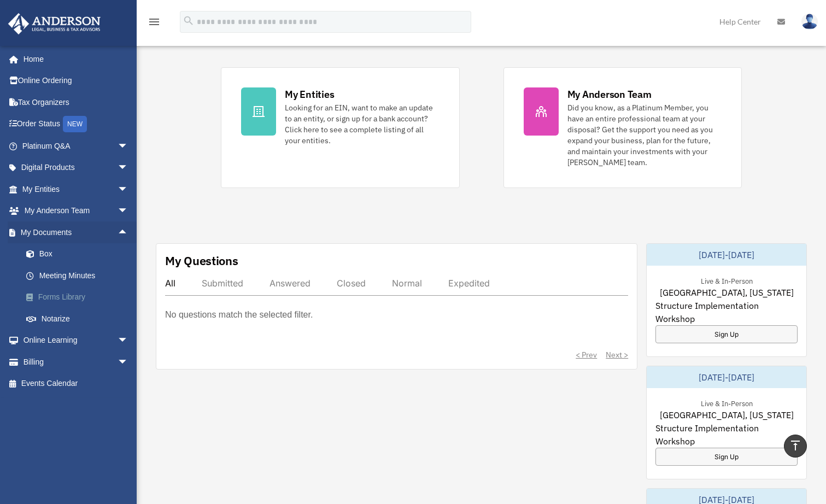  I want to click on a: Events Calendar, so click(76, 384).